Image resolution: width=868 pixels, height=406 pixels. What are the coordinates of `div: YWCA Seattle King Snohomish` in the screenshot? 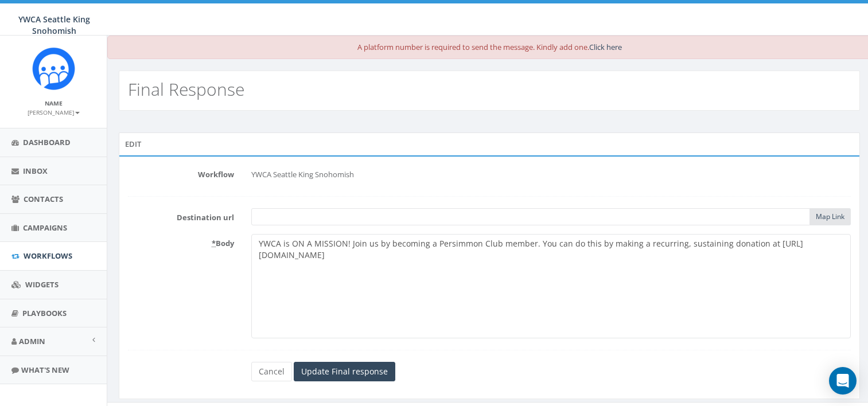 It's located at (551, 175).